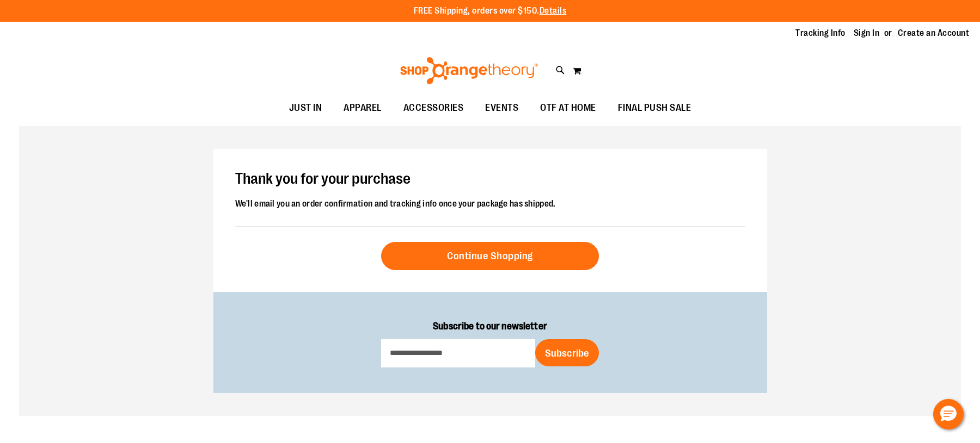 The image size is (980, 443). Describe the element at coordinates (490, 256) in the screenshot. I see `a: Continue Shopping` at that location.